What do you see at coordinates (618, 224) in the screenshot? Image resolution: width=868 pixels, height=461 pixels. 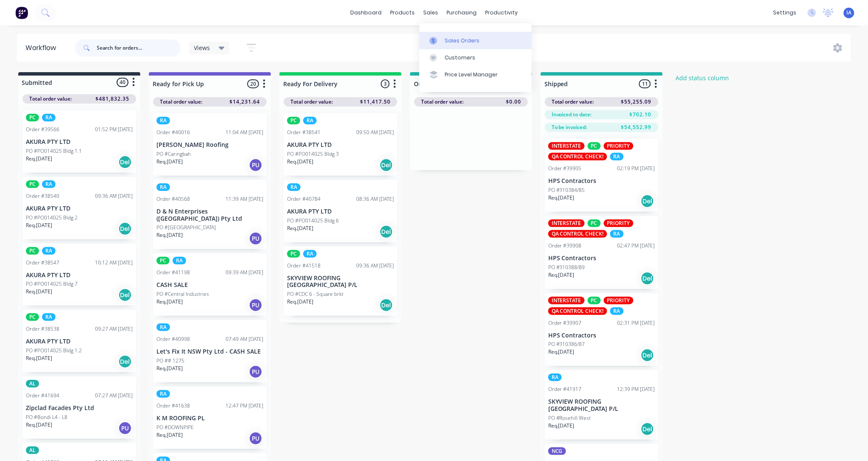 I see `div: PRIORITY` at bounding box center [618, 224].